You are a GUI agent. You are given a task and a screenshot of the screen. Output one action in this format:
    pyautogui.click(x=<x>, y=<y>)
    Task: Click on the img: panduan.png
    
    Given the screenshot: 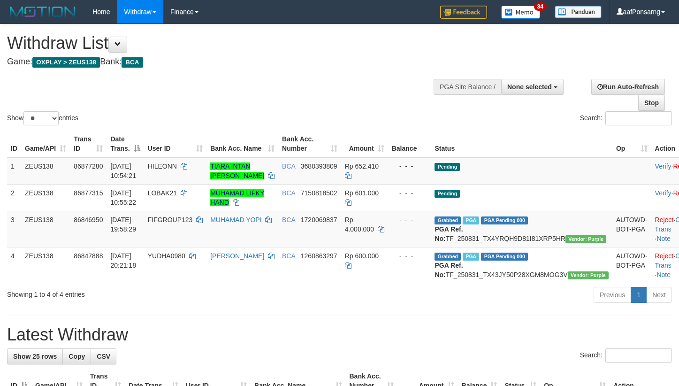 What is the action you would take?
    pyautogui.click(x=578, y=12)
    